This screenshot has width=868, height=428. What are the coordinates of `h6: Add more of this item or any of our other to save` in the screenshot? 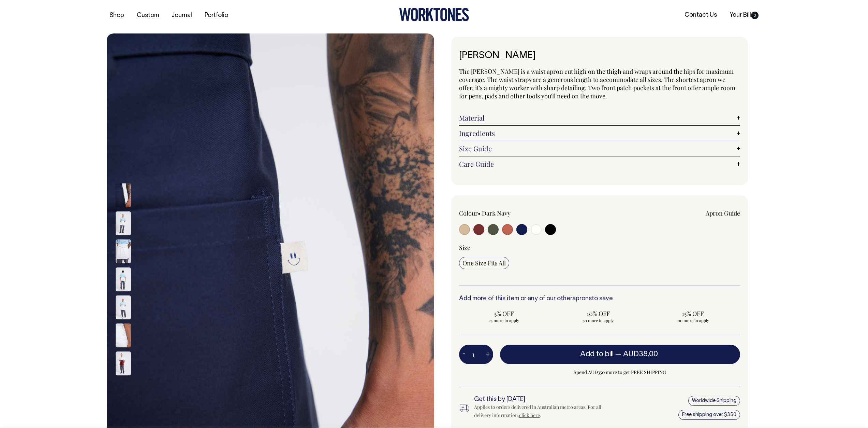 It's located at (600, 299).